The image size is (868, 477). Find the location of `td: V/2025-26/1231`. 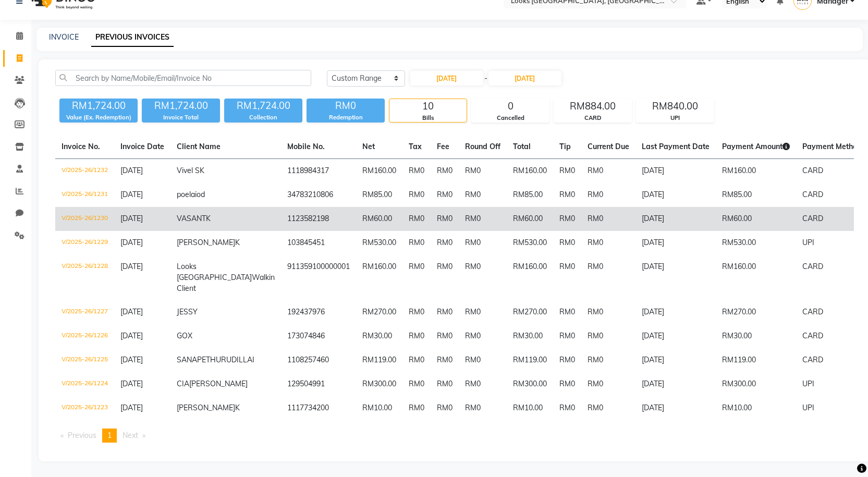

td: V/2025-26/1231 is located at coordinates (85, 195).